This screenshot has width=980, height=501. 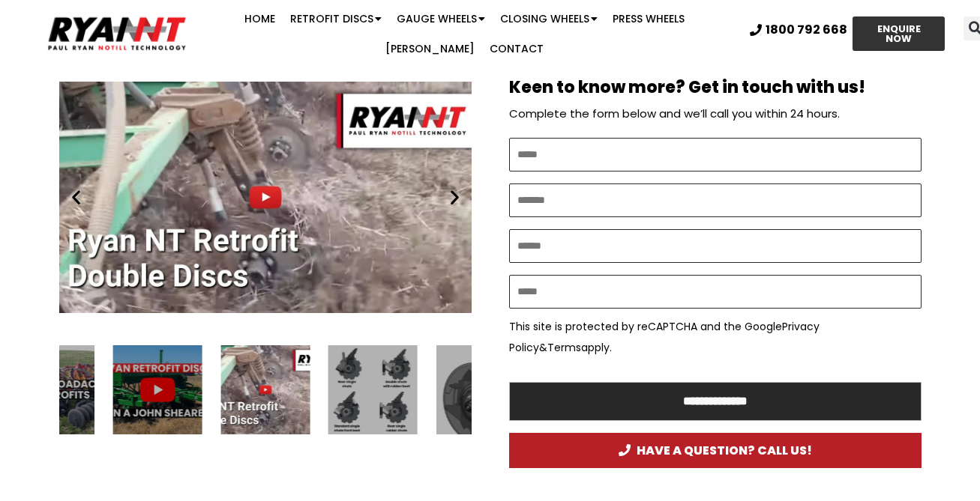 I want to click on div: Slides Slides, so click(x=266, y=390).